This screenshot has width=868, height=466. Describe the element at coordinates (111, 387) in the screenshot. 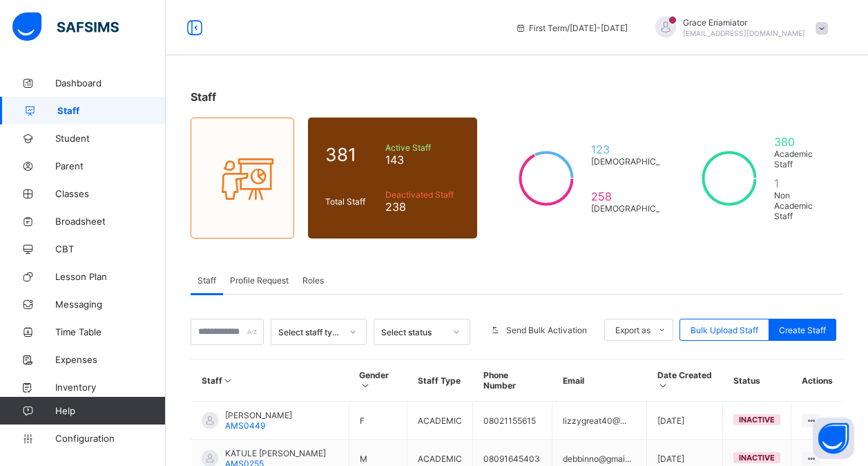

I see `span: Inventory` at that location.